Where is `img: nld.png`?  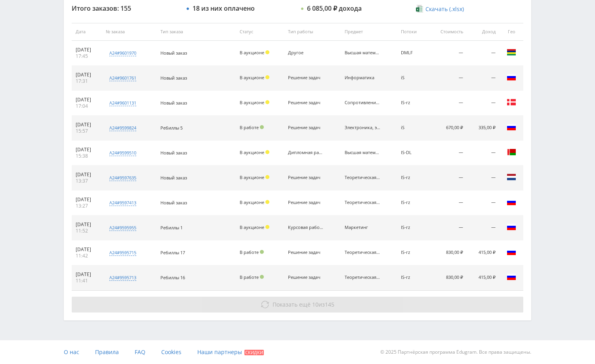
img: nld.png is located at coordinates (512, 177).